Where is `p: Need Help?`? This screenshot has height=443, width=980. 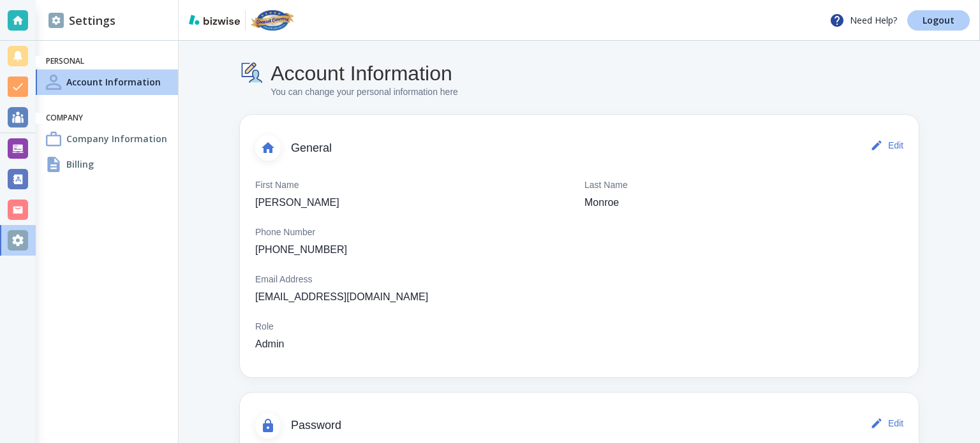
p: Need Help? is located at coordinates (863, 20).